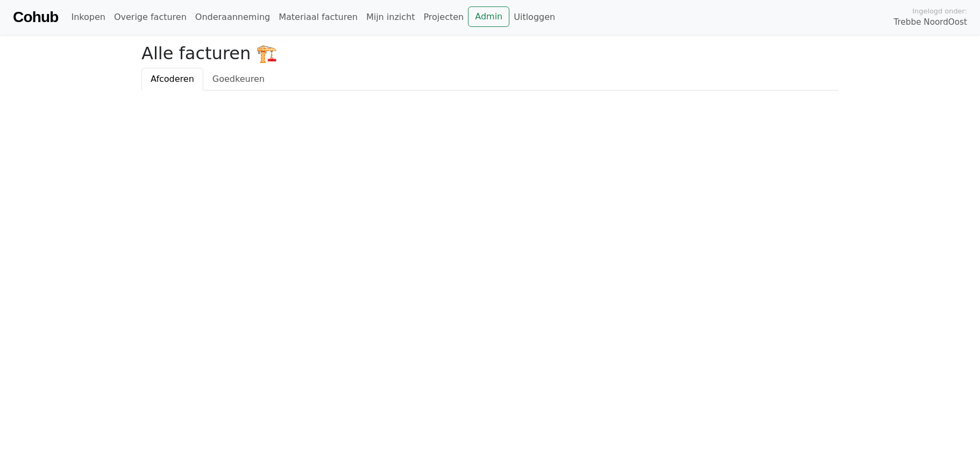 The image size is (980, 469). What do you see at coordinates (535, 17) in the screenshot?
I see `a: Uitloggen` at bounding box center [535, 17].